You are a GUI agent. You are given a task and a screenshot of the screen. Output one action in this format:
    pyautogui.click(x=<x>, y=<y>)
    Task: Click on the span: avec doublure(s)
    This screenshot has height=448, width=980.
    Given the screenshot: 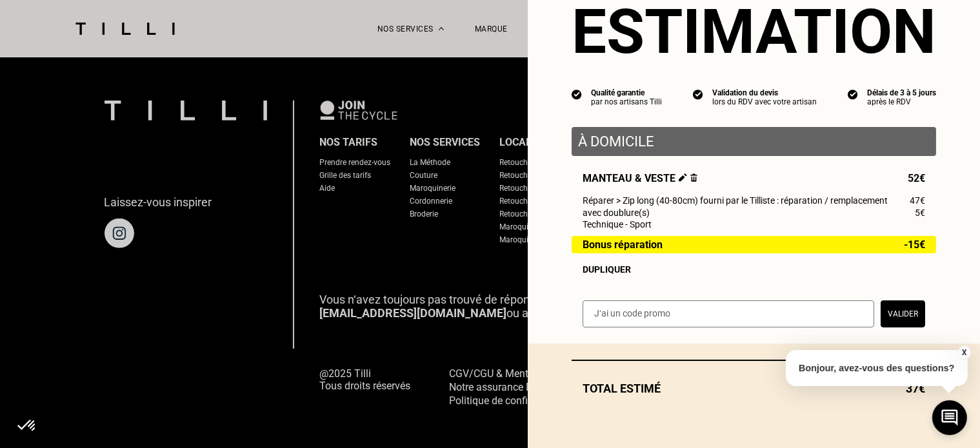 What is the action you would take?
    pyautogui.click(x=616, y=213)
    